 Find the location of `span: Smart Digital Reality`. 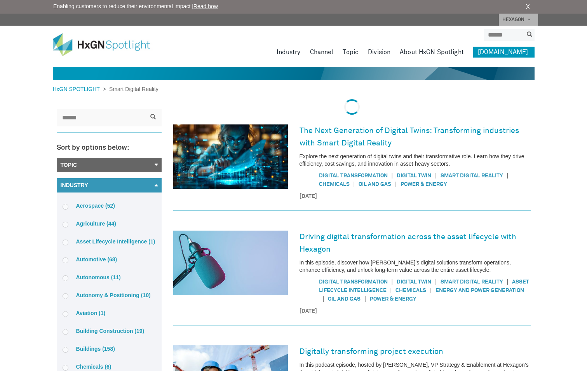

span: Smart Digital Reality is located at coordinates (132, 89).